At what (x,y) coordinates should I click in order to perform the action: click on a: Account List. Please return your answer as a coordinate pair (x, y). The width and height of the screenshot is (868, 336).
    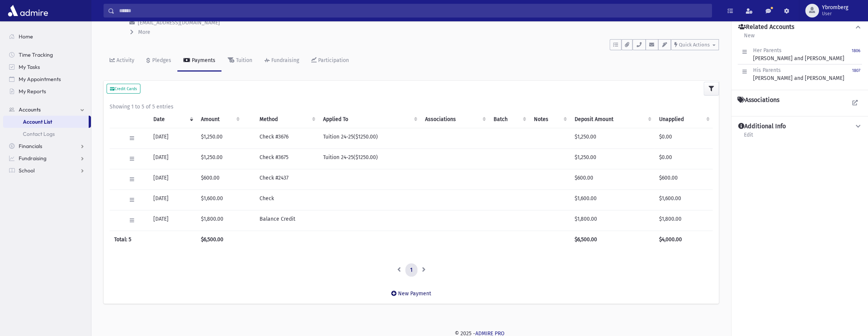
    Looking at the image, I should click on (46, 122).